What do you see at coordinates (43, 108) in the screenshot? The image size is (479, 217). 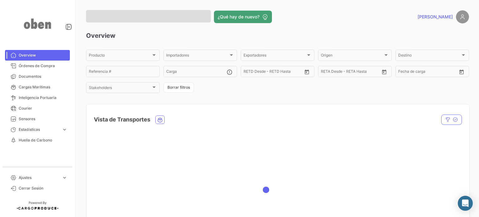 I see `span: Courier` at bounding box center [43, 108].